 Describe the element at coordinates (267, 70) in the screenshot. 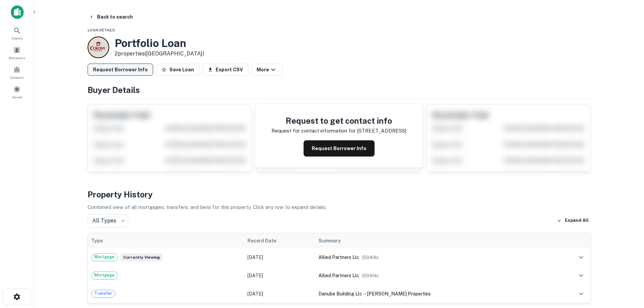

I see `button: More` at that location.